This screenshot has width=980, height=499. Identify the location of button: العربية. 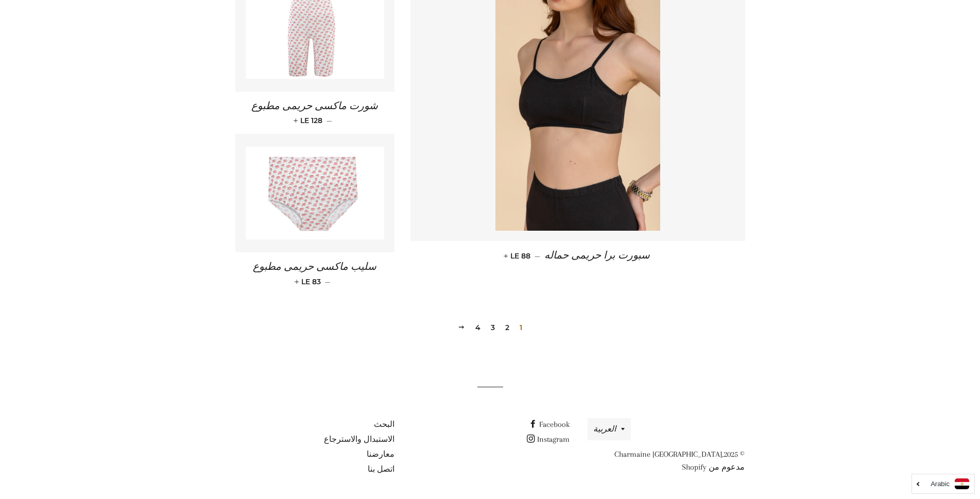
(609, 429).